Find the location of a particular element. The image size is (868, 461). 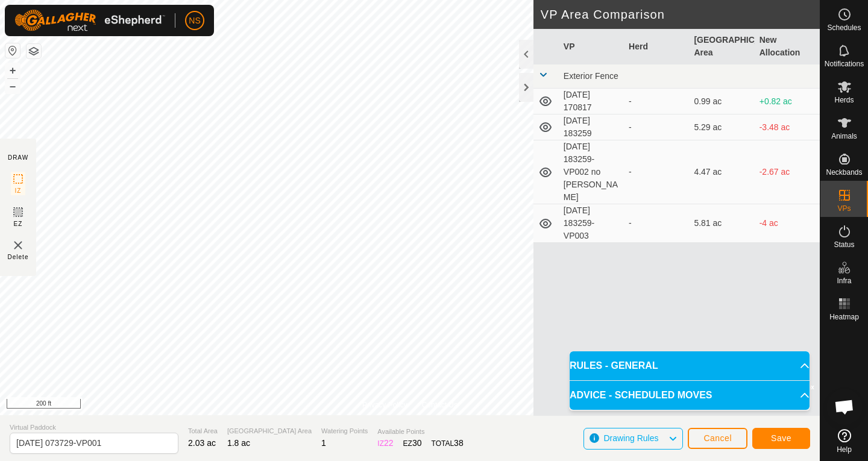

div: TOTAL is located at coordinates (447, 443).